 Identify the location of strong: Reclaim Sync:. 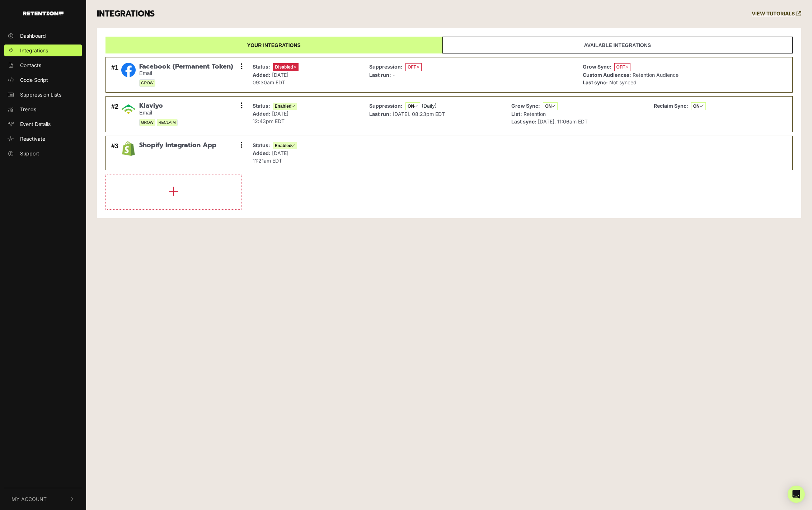
(671, 105).